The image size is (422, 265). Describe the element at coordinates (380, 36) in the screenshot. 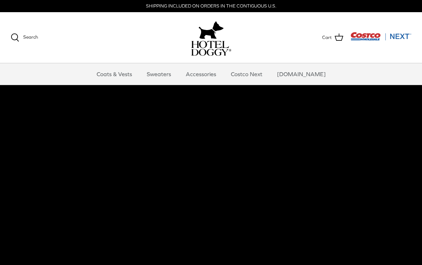

I see `img: Costco Next` at that location.